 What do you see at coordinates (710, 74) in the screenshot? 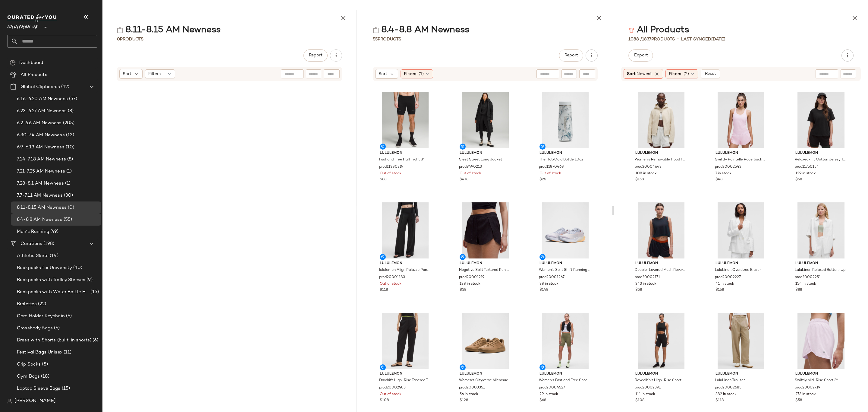
I see `button: Reset` at bounding box center [710, 74].